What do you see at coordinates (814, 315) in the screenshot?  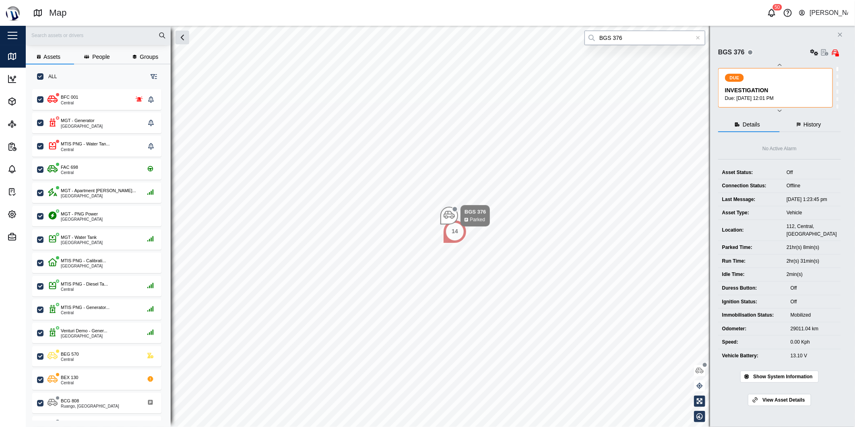 I see `div: Mobilized` at bounding box center [814, 315].